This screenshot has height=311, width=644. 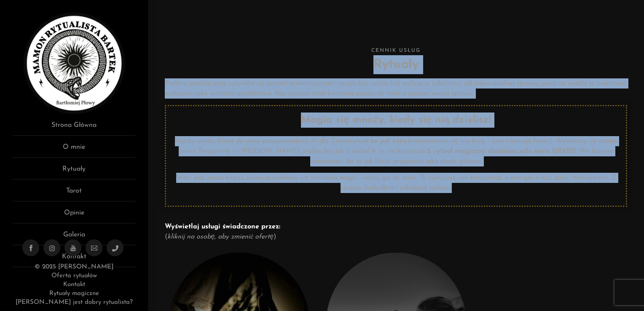 What do you see at coordinates (74, 237) in the screenshot?
I see `a: Galeria` at bounding box center [74, 237].